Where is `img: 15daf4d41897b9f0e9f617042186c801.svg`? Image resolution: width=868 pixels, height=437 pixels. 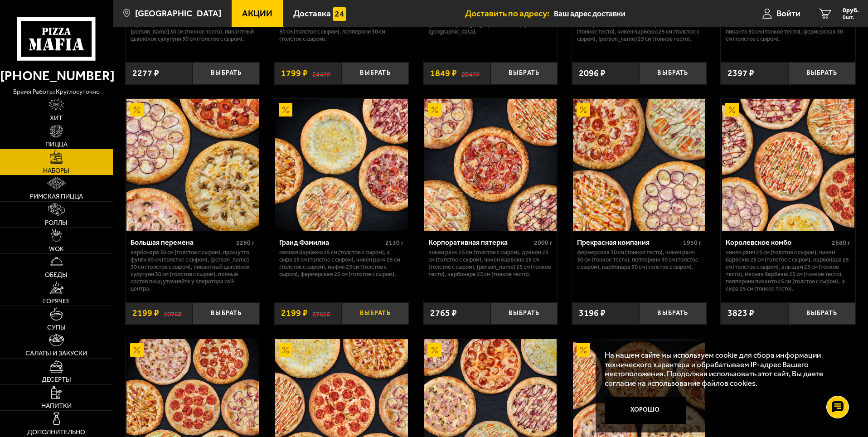
img: 15daf4d41897b9f0e9f617042186c801.svg is located at coordinates (339, 14).